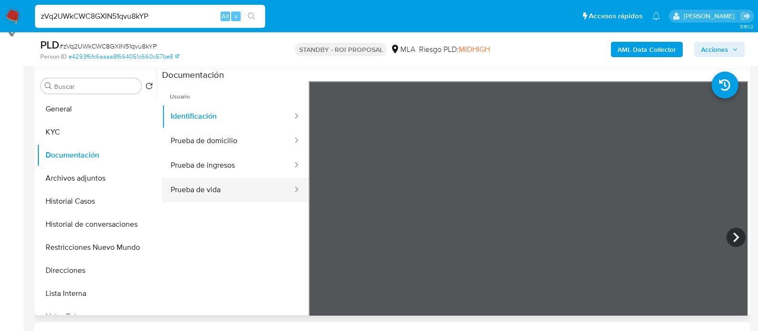 This screenshot has width=758, height=331. I want to click on button: Listas Externas, so click(97, 316).